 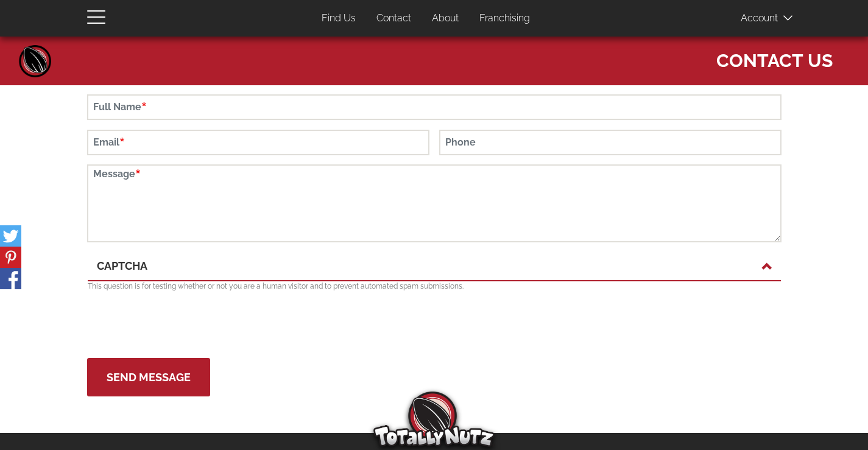 What do you see at coordinates (434, 107) in the screenshot?
I see `input: Full Name` at bounding box center [434, 107].